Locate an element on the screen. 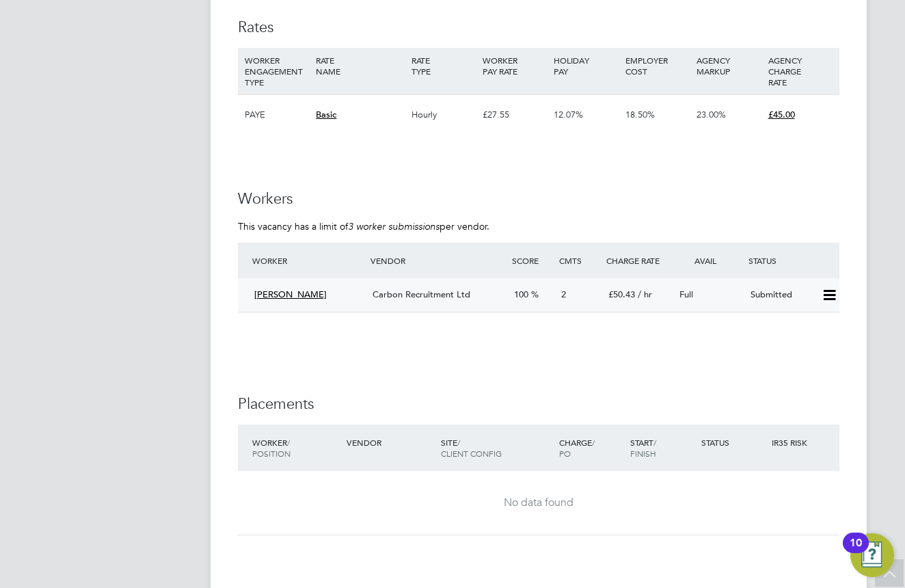 Image resolution: width=905 pixels, height=588 pixels. span: 2 is located at coordinates (563, 294).